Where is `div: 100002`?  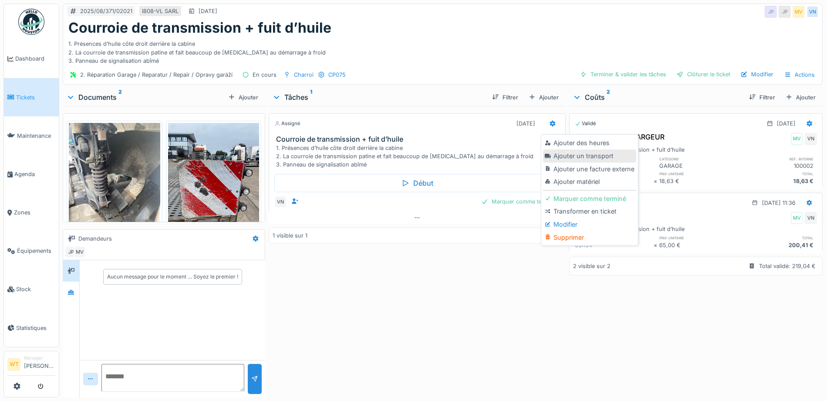
div: 100002 is located at coordinates (777, 166).